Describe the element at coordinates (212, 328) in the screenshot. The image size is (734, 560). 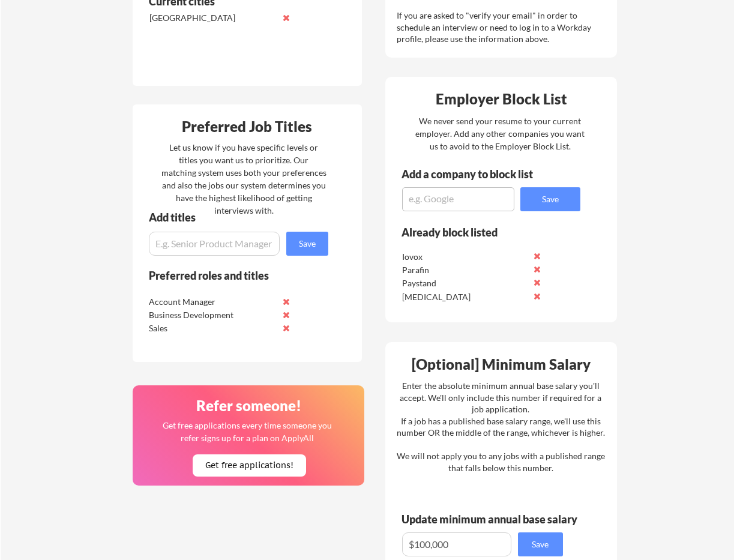
I see `div: Sales` at that location.